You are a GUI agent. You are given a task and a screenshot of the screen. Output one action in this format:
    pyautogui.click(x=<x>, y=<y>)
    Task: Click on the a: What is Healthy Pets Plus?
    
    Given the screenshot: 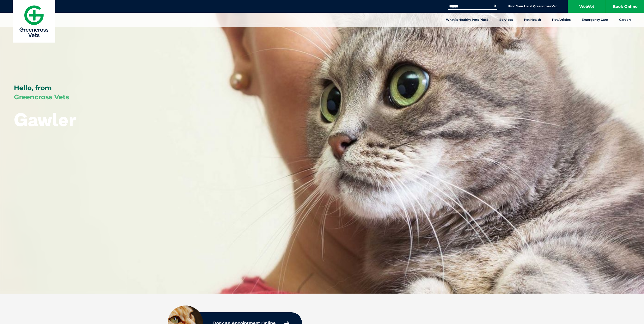 What is the action you would take?
    pyautogui.click(x=467, y=20)
    